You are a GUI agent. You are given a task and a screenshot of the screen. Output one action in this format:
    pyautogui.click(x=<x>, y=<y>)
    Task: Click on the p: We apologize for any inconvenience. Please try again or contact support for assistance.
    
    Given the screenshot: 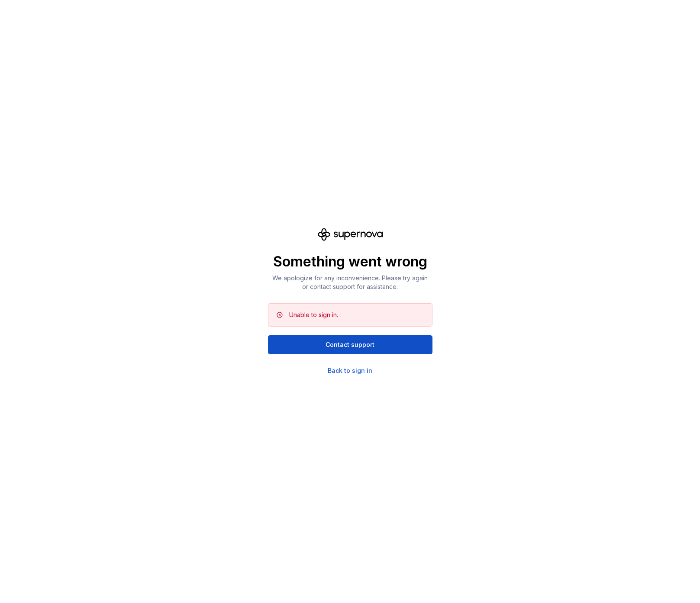 What is the action you would take?
    pyautogui.click(x=350, y=283)
    